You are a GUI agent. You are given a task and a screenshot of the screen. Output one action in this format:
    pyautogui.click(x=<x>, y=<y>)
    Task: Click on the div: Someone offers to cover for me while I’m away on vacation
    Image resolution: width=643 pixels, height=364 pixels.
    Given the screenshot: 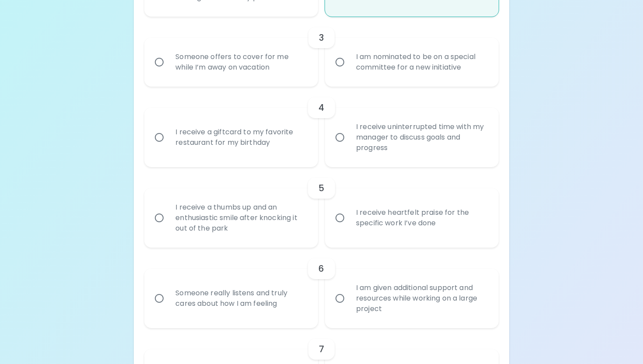 What is the action you would take?
    pyautogui.click(x=241, y=62)
    